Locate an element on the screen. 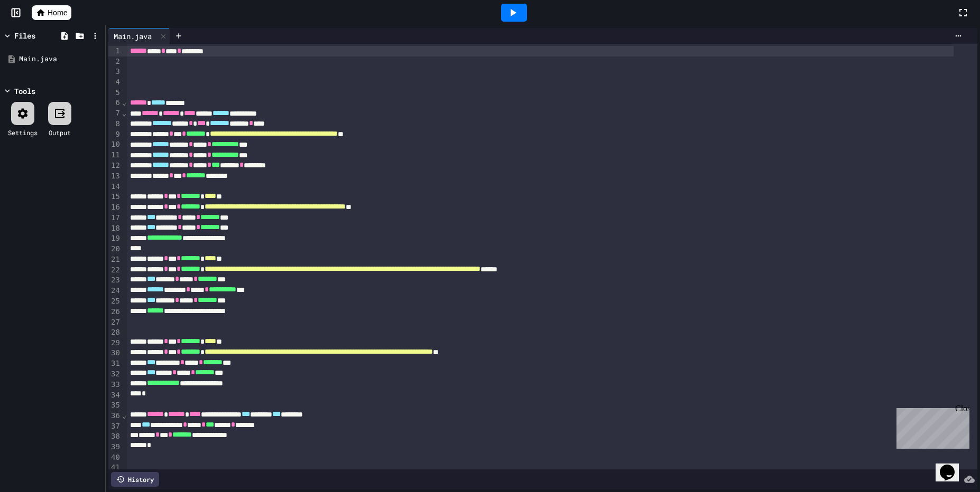 This screenshot has width=980, height=492. div: Files is located at coordinates (25, 35).